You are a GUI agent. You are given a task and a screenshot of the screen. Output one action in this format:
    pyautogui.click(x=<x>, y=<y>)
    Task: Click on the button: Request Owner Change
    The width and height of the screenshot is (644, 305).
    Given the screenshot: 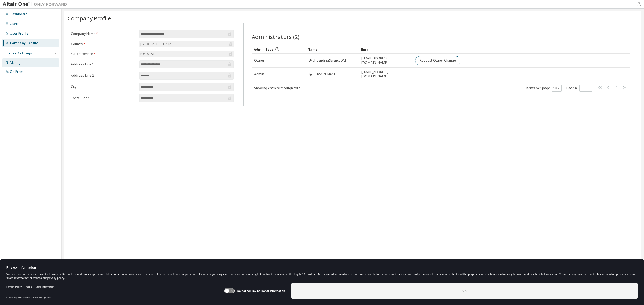 What is the action you would take?
    pyautogui.click(x=438, y=60)
    